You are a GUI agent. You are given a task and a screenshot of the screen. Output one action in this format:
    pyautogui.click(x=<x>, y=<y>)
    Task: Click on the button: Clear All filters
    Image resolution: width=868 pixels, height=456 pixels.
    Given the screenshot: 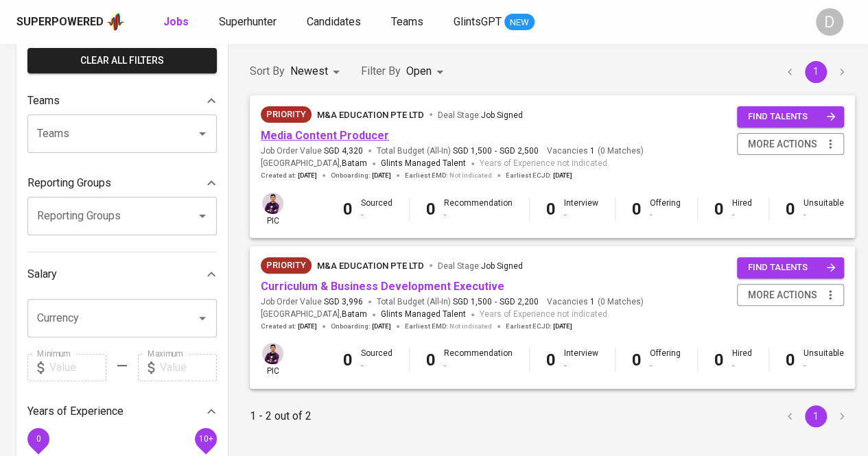 What is the action you would take?
    pyautogui.click(x=123, y=61)
    